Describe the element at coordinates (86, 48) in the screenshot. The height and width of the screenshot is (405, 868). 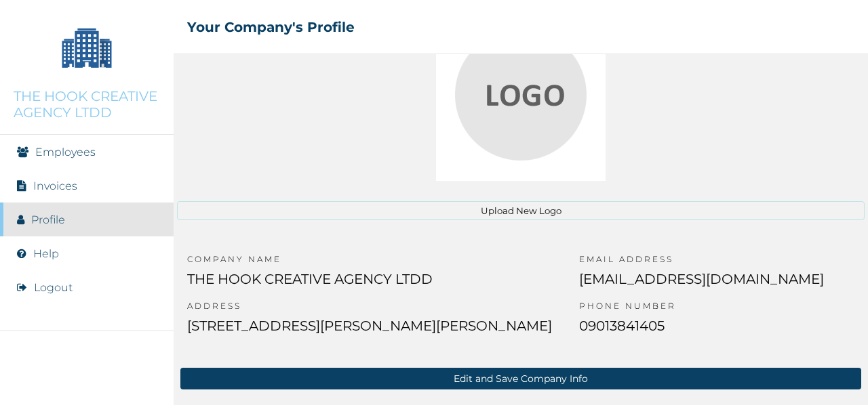
I see `img: Company` at that location.